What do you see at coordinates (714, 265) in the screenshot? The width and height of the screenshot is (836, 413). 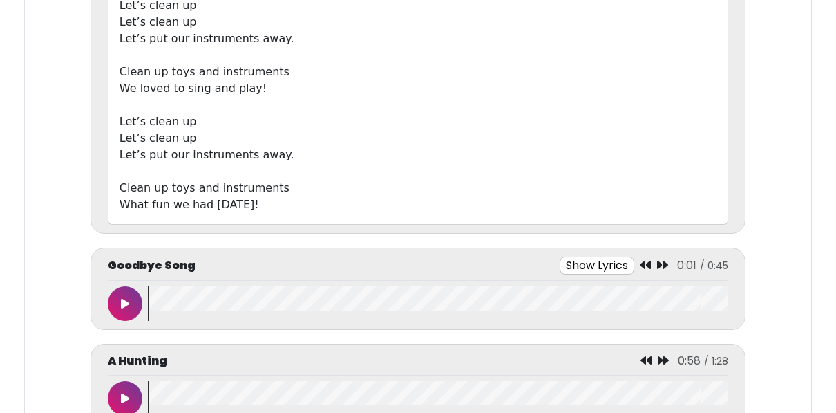 I see `span: / 0:45` at bounding box center [714, 265].